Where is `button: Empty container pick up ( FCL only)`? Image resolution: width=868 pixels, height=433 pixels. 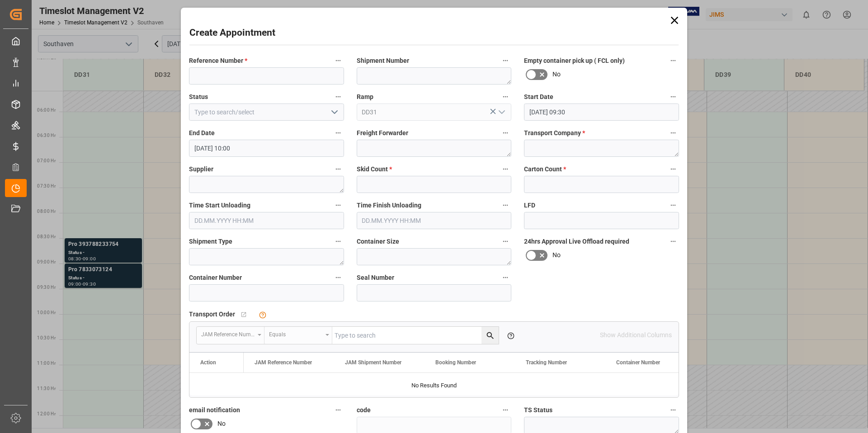
button: Empty container pick up ( FCL only) is located at coordinates (673, 61).